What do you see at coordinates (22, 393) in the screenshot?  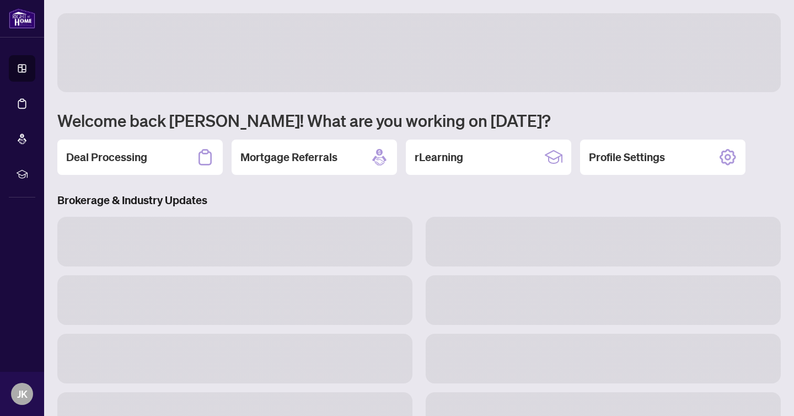 I see `span: JK` at bounding box center [22, 393].